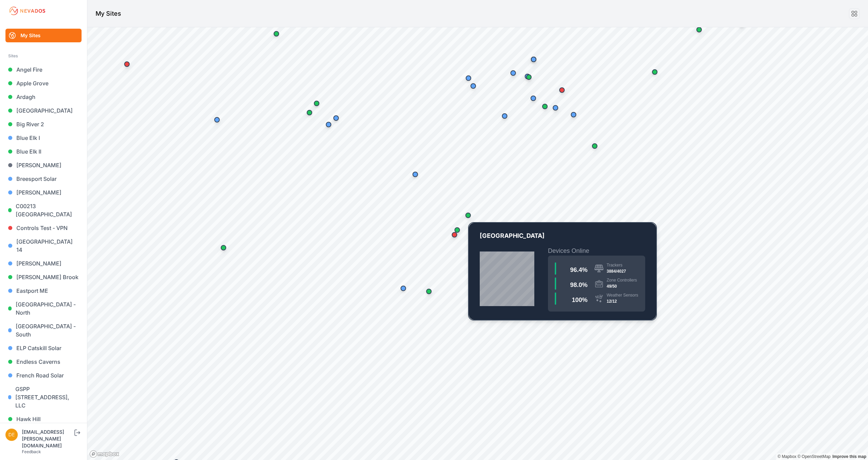  Describe the element at coordinates (43, 138) in the screenshot. I see `a: Blue Elk I` at that location.